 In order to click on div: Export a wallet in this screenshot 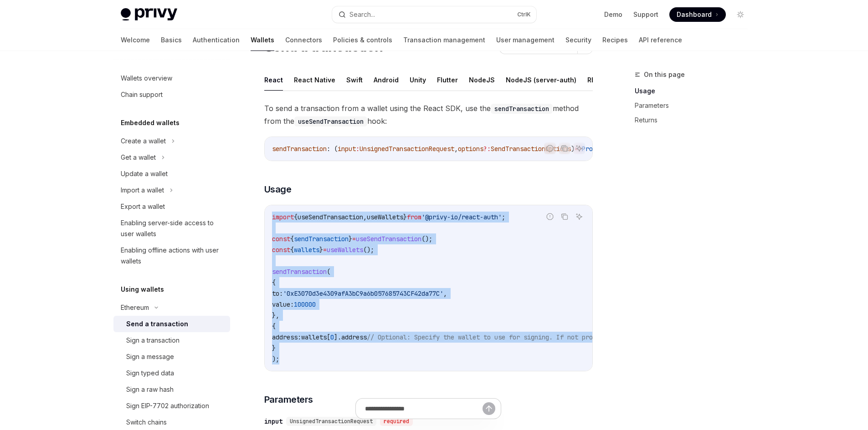, I will do `click(143, 207)`.